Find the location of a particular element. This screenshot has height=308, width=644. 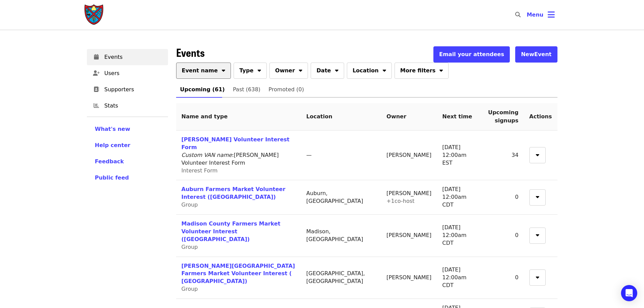

a: What's new is located at coordinates (128, 129).